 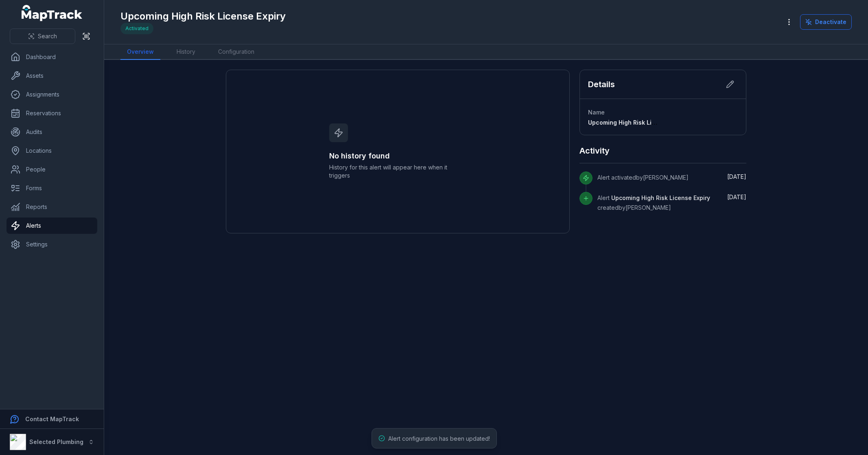 What do you see at coordinates (737, 176) in the screenshot?
I see `time: 8/18/2025, 2:45:41 PM` at bounding box center [737, 176].